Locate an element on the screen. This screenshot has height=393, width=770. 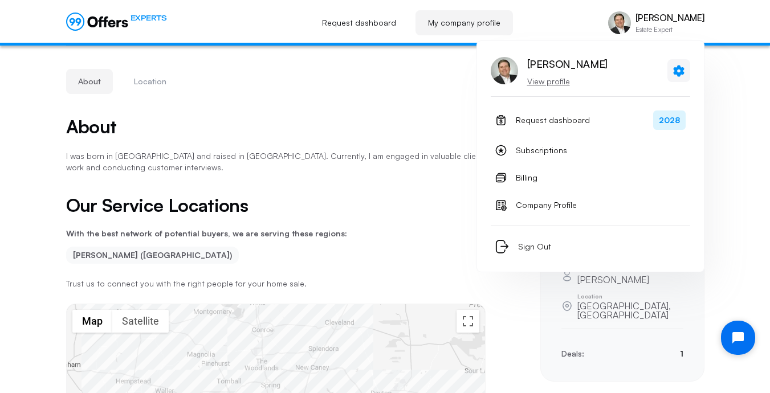
a: Request dashboard2028 is located at coordinates (590, 120).